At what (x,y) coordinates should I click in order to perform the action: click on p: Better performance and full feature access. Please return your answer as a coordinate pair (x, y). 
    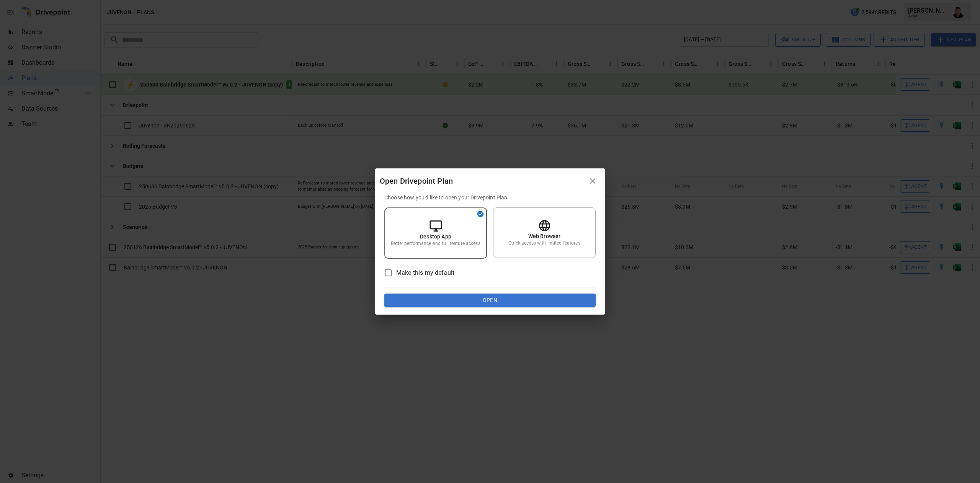
    Looking at the image, I should click on (435, 243).